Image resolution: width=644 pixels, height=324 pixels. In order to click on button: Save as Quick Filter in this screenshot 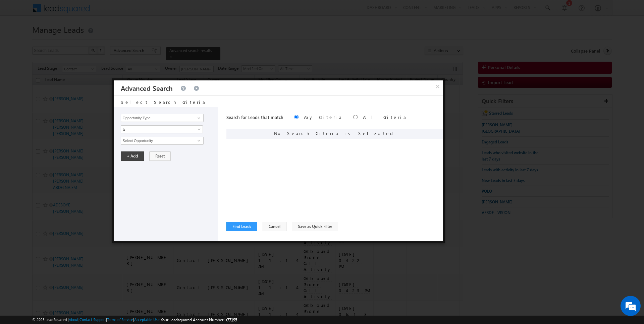, I will do `click(315, 226)`.